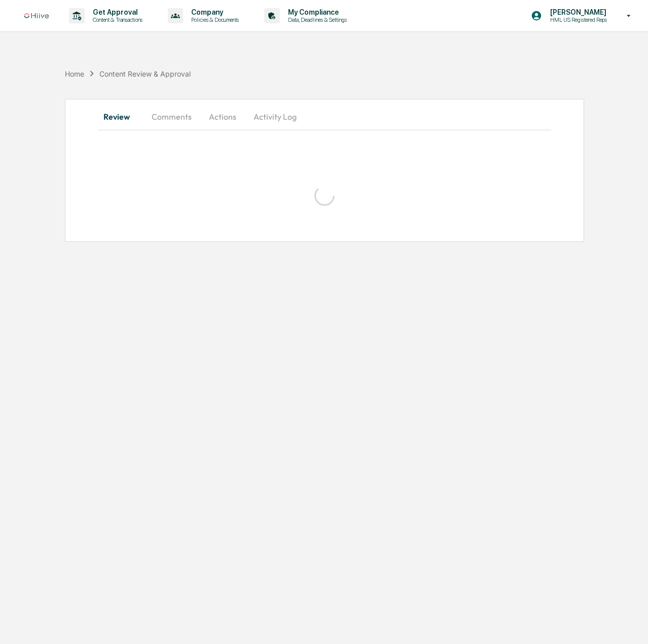  I want to click on div: Home, so click(74, 73).